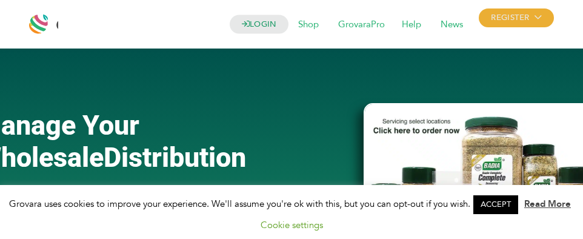 This screenshot has width=583, height=239. What do you see at coordinates (411, 25) in the screenshot?
I see `span: Help` at bounding box center [411, 25].